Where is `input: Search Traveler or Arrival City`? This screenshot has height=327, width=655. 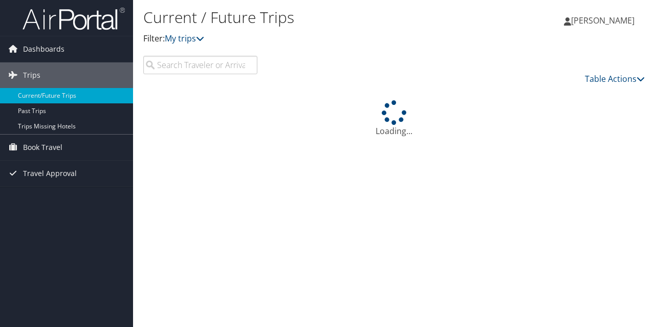
input: Search Traveler or Arrival City is located at coordinates (200, 65).